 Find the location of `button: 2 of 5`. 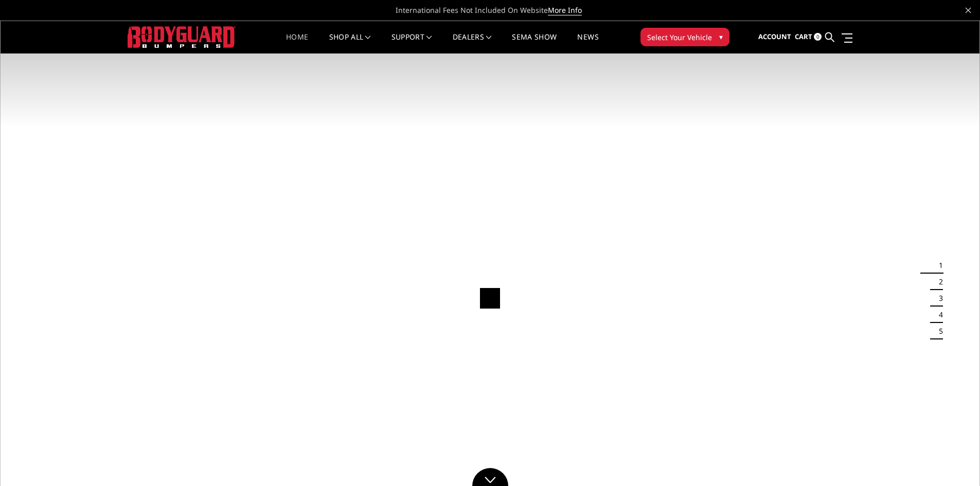

button: 2 of 5 is located at coordinates (938, 282).